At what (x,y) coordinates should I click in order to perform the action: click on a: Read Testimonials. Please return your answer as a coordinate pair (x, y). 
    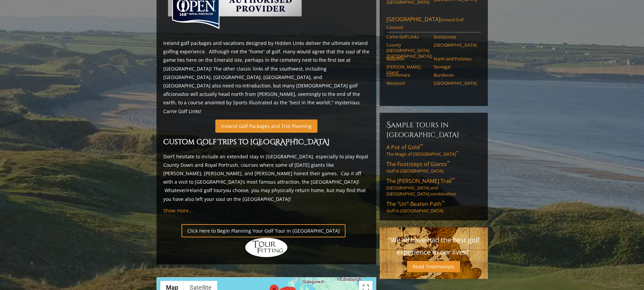
    Looking at the image, I should click on (433, 266).